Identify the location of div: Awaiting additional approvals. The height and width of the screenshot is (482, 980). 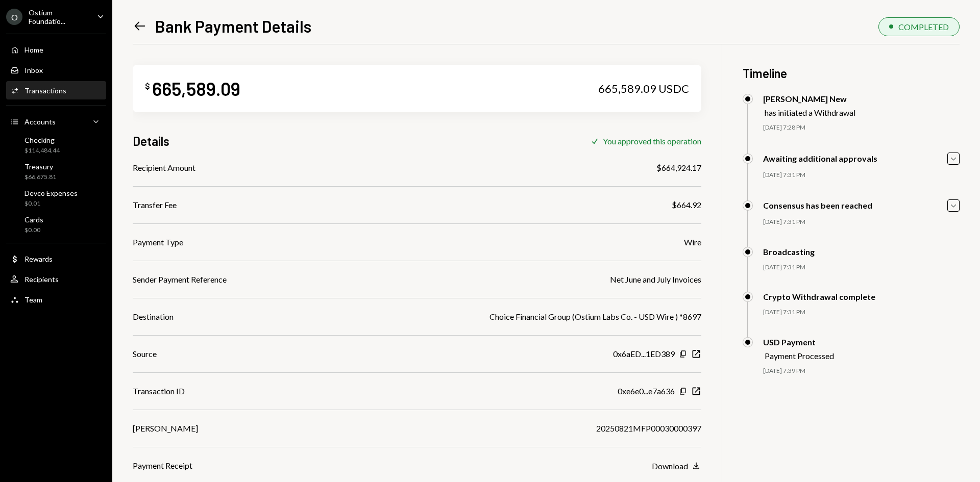
(820, 158).